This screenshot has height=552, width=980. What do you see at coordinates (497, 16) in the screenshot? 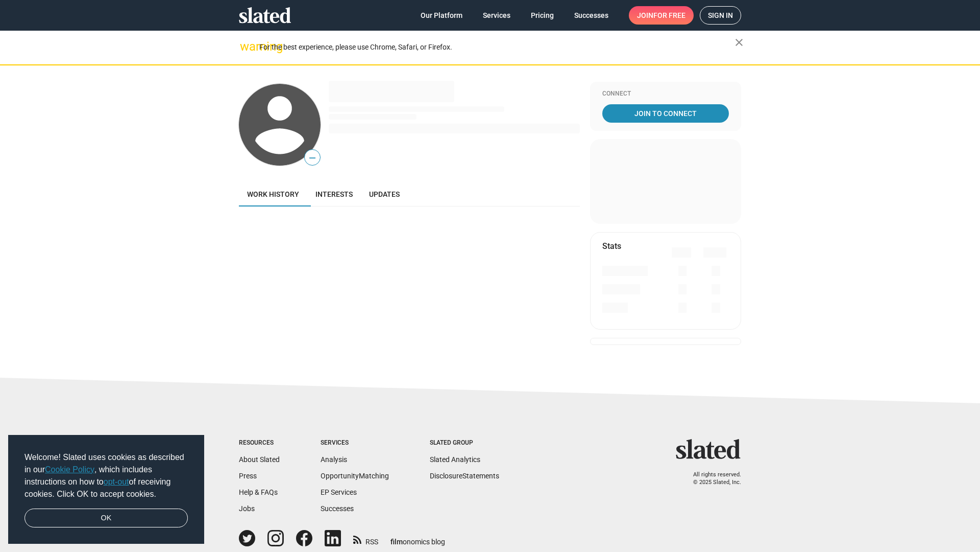
I see `a: Services` at bounding box center [497, 16].